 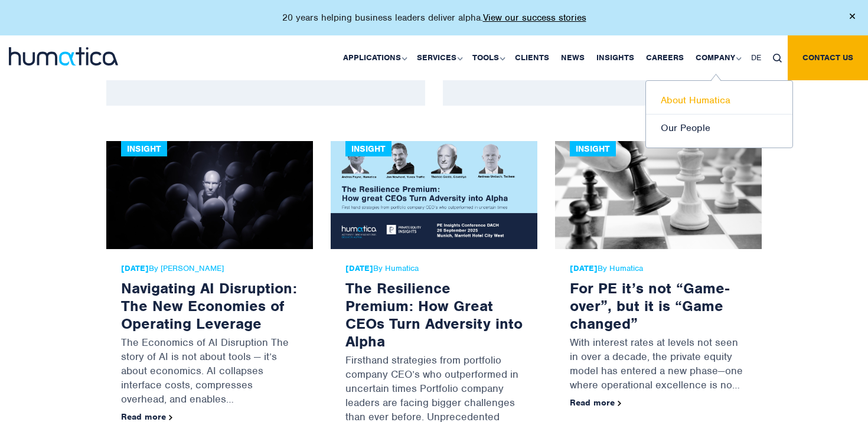 What do you see at coordinates (659, 364) in the screenshot?
I see `p: With interest rates at levels not seen in over a decade, the private equity model has entered a n...` at bounding box center [659, 364].